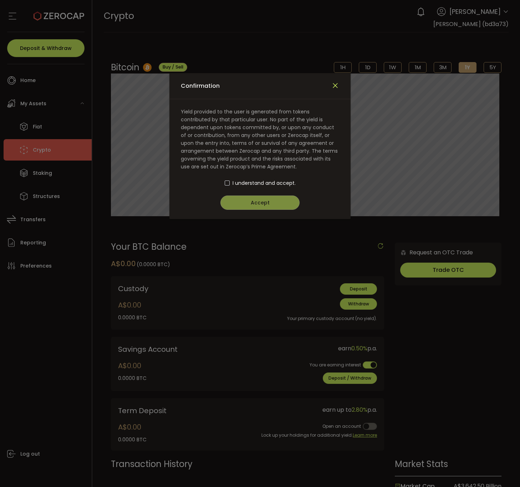 This screenshot has width=520, height=487. I want to click on div: Chat Widget, so click(502, 470).